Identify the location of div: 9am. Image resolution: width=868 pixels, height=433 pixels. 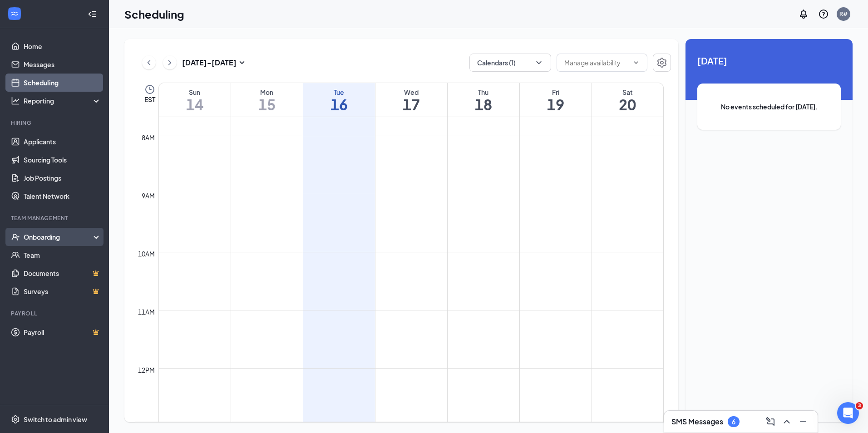
(148, 196).